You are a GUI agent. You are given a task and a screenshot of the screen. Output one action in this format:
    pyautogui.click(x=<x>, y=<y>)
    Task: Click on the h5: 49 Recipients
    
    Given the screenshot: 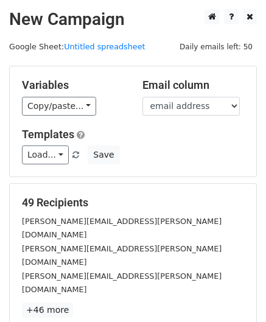 What is the action you would take?
    pyautogui.click(x=133, y=203)
    